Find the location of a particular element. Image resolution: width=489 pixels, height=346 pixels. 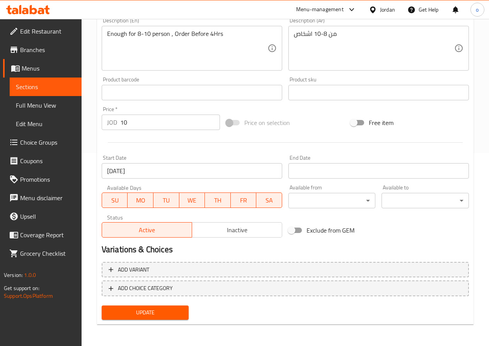

span: Add variant is located at coordinates (133, 270).